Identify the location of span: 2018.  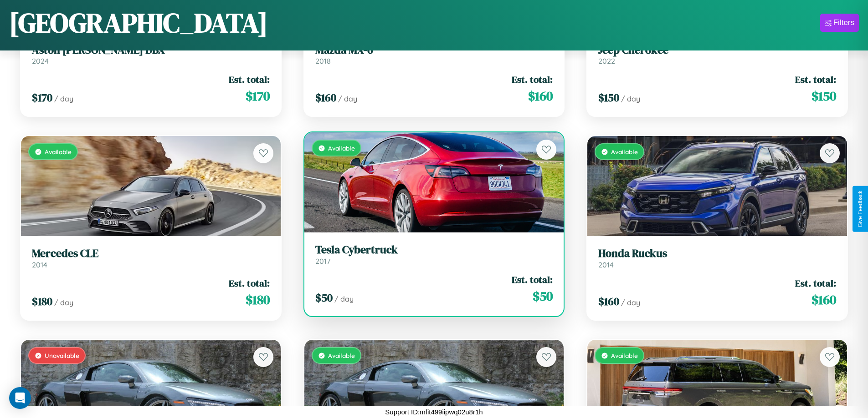
(323, 61).